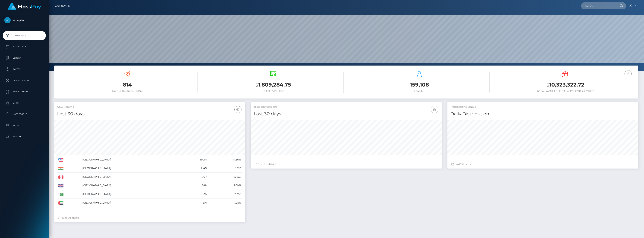 This screenshot has width=644, height=238. What do you see at coordinates (462, 164) in the screenshot?
I see `span: 24` at bounding box center [462, 164].